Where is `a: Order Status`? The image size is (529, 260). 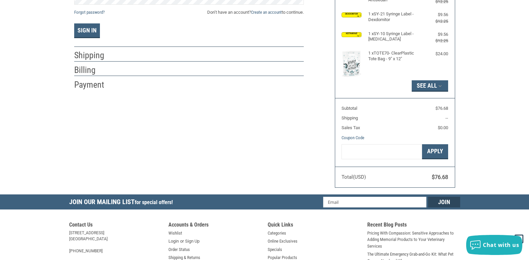
a: Order Status is located at coordinates (179, 249).